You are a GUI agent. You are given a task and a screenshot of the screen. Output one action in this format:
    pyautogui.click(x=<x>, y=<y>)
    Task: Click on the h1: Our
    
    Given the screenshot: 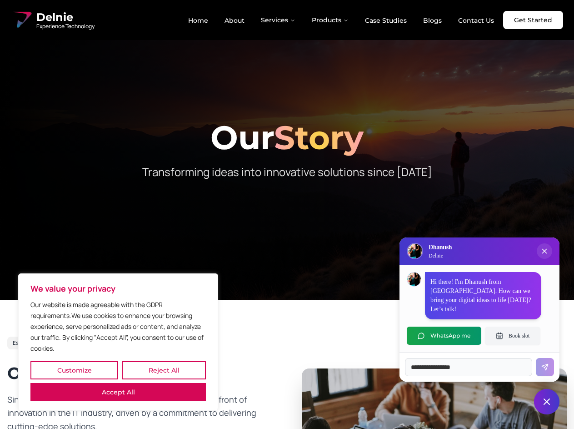 What is the action you would take?
    pyautogui.click(x=287, y=137)
    